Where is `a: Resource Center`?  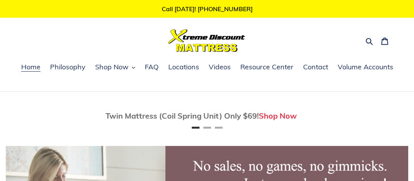 a: Resource Center is located at coordinates (267, 67).